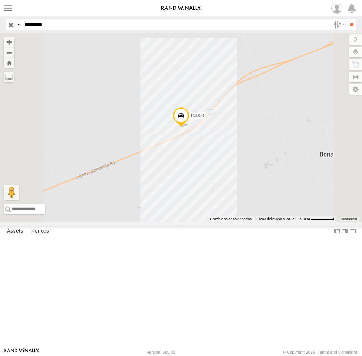 Image resolution: width=362 pixels, height=356 pixels. What do you see at coordinates (339, 25) in the screenshot?
I see `label: Search Filter Options` at bounding box center [339, 25].